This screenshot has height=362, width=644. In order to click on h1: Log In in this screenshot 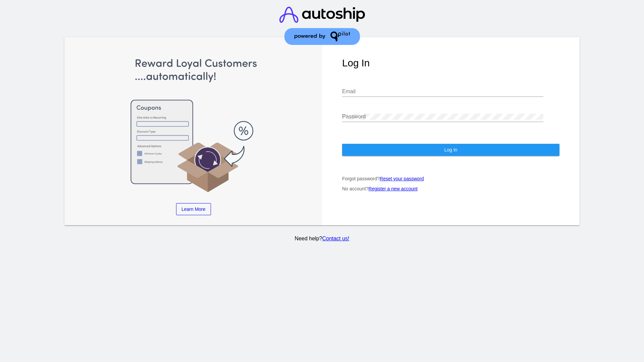, I will do `click(451, 63)`.